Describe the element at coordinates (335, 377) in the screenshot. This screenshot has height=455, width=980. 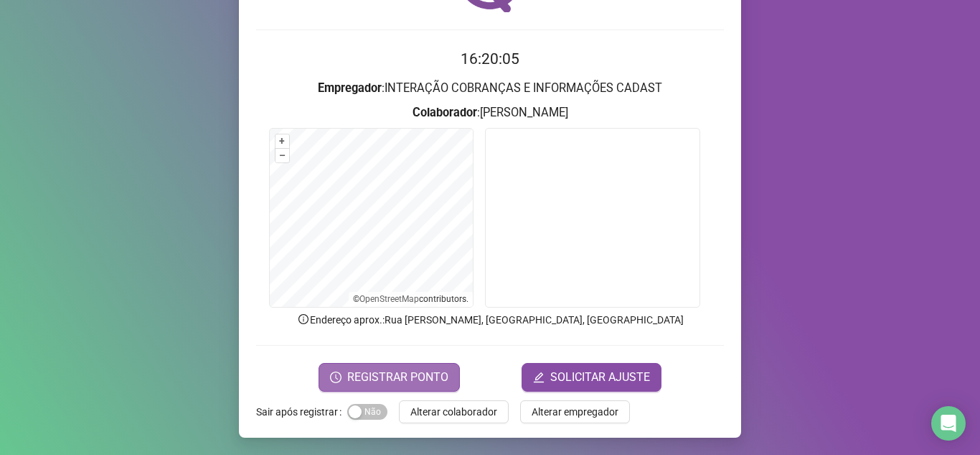
I see `span: clock-circle` at that location.